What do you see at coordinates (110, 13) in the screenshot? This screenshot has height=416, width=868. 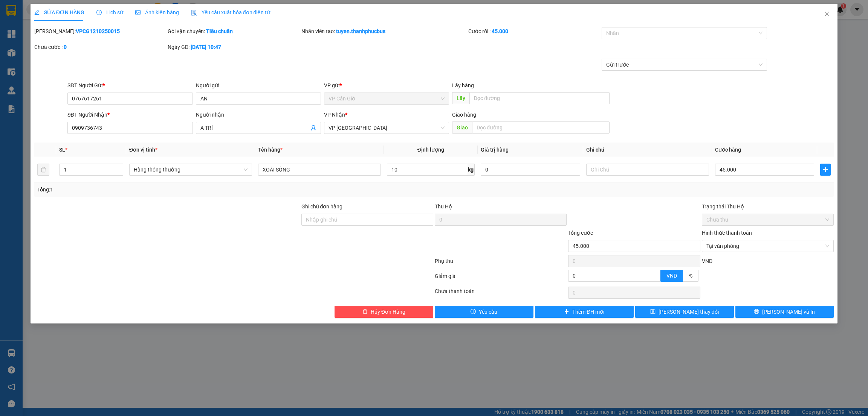 I see `span: Lịch sử` at bounding box center [110, 13].